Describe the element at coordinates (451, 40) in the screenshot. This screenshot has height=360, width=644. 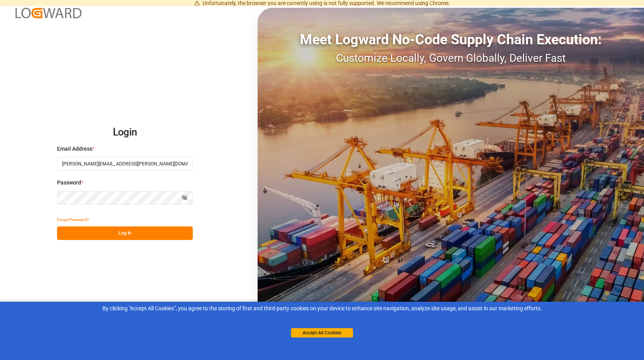
I see `div: Meet Logward No-Code Supply Chain Execution:` at that location.